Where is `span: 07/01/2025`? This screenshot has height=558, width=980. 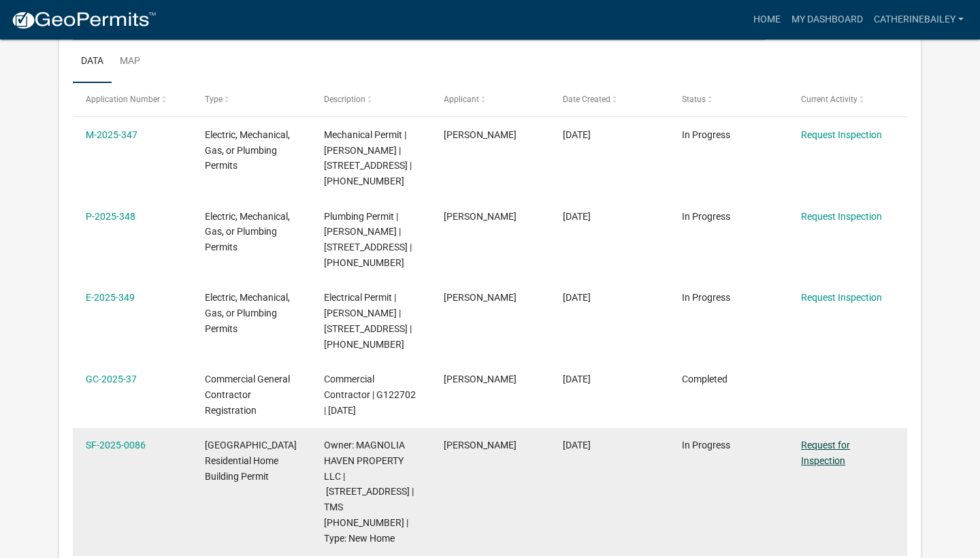
span: 07/01/2025 is located at coordinates (576, 445).